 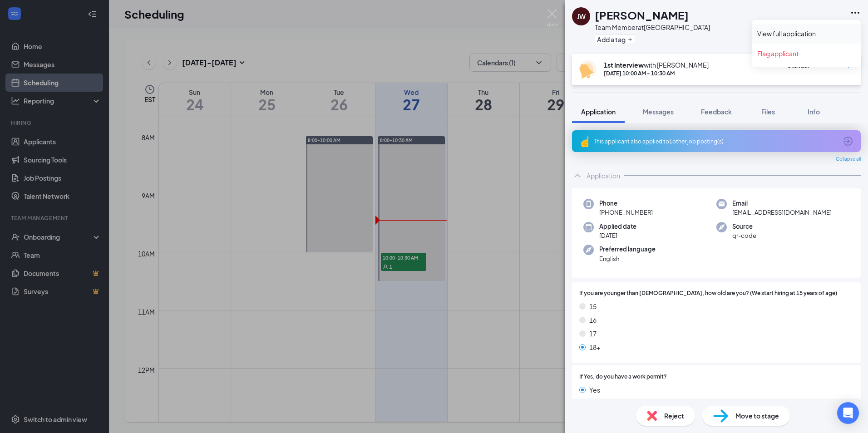 I want to click on svg: Ellipses, so click(x=855, y=13).